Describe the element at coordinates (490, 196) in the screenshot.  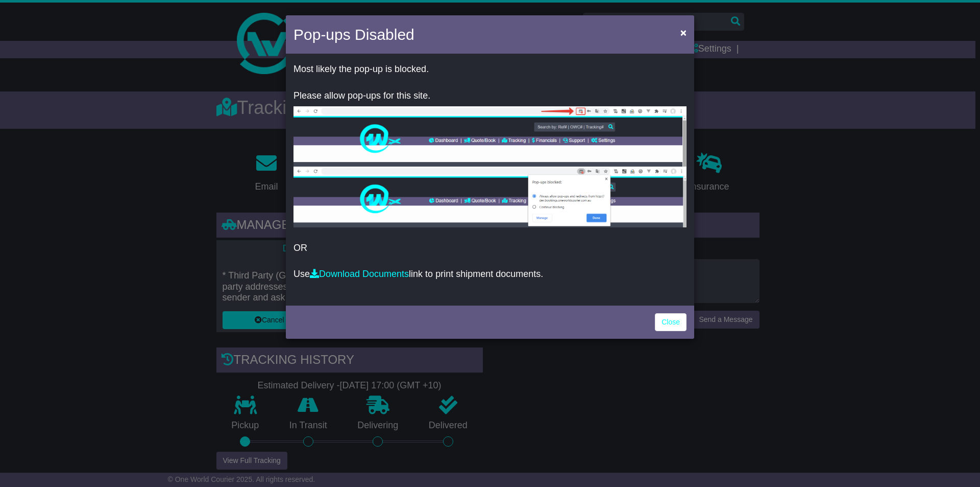
I see `img: allow-popup-2.png` at that location.